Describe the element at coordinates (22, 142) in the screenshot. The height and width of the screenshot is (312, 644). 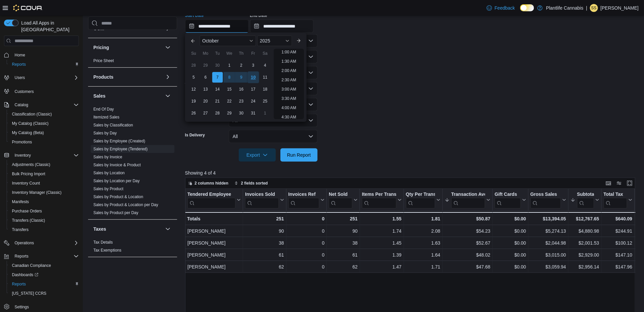
I see `a: Promotions` at that location.